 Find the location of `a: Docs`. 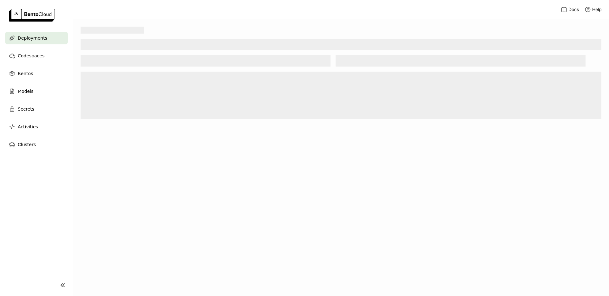

a: Docs is located at coordinates (570, 10).